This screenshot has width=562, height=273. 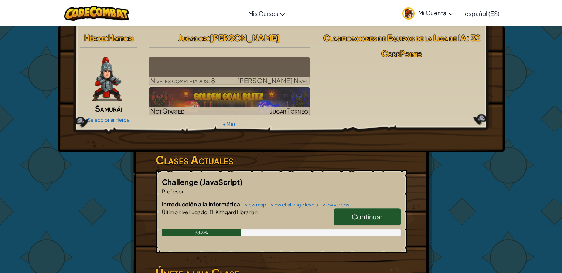 What do you see at coordinates (254, 204) in the screenshot?
I see `a: view map` at bounding box center [254, 204].